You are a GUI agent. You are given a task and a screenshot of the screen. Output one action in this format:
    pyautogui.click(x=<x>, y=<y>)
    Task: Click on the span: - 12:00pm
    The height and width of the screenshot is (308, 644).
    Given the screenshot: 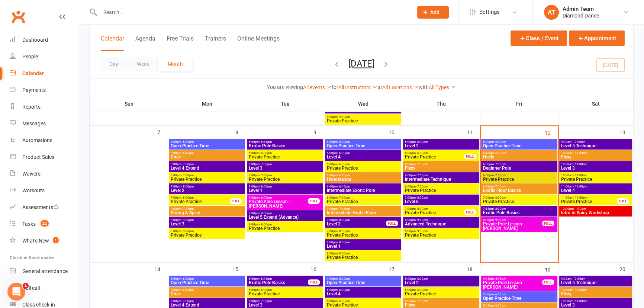 What is the action you would take?
    pyautogui.click(x=580, y=198)
    